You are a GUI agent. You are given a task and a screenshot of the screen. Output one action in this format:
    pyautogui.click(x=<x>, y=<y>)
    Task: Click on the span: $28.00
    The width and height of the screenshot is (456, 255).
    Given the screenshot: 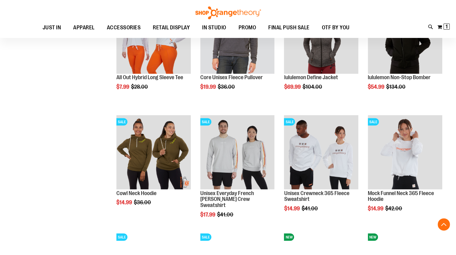 What is the action you would take?
    pyautogui.click(x=140, y=87)
    